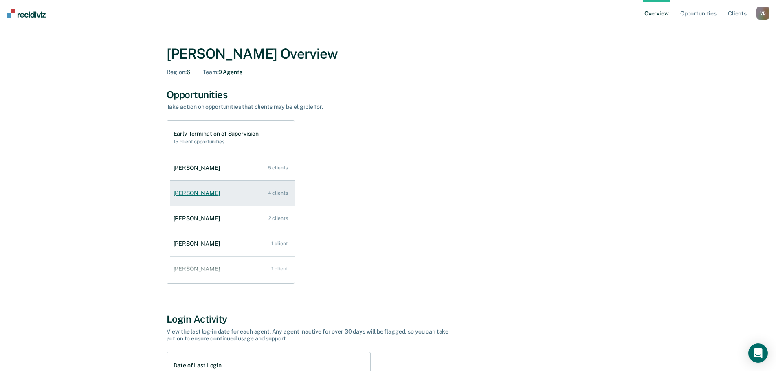 The height and width of the screenshot is (371, 776). I want to click on div: Opportunities, so click(388, 94).